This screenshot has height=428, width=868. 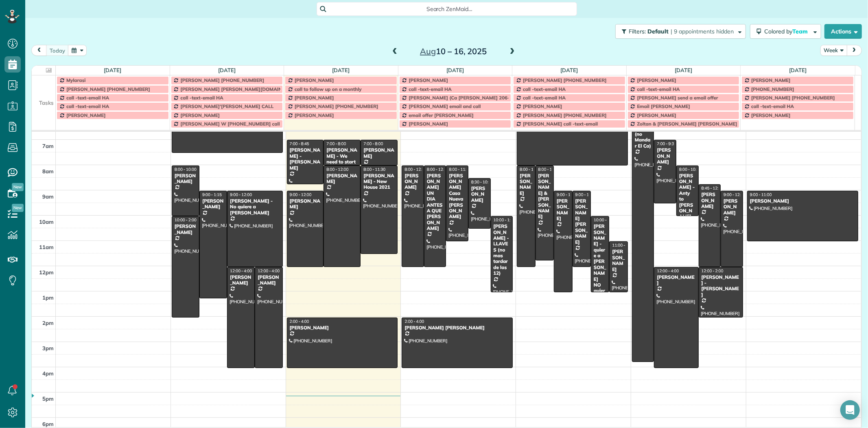 I want to click on span: 1pm, so click(x=48, y=297).